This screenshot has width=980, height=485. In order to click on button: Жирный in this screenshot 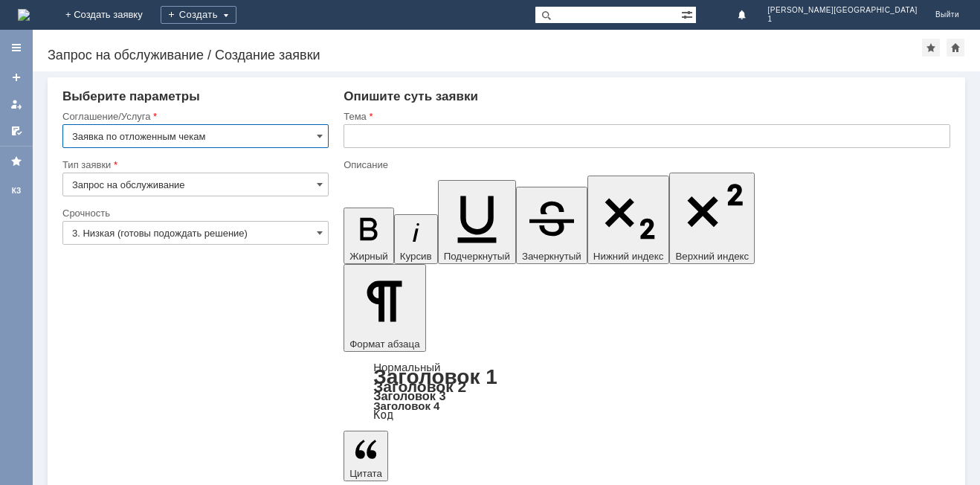, I will do `click(369, 236)`.